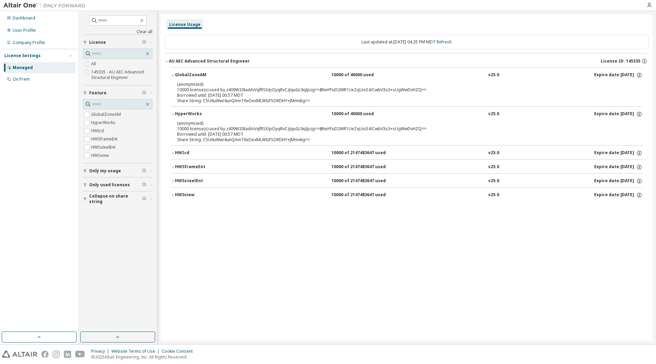 Image resolution: width=656 pixels, height=364 pixels. What do you see at coordinates (118, 32) in the screenshot?
I see `a: Clear all` at bounding box center [118, 32].